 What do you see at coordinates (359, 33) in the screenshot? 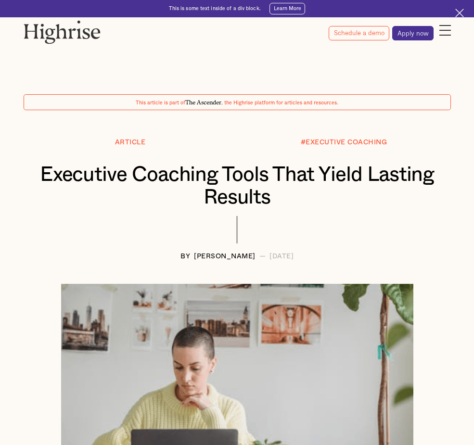
I see `a: Schedule a demo` at bounding box center [359, 33].